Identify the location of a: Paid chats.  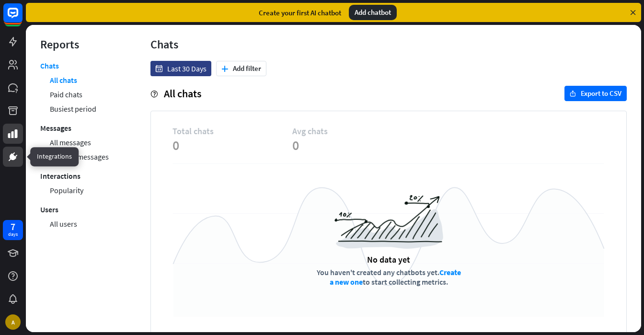
(66, 95).